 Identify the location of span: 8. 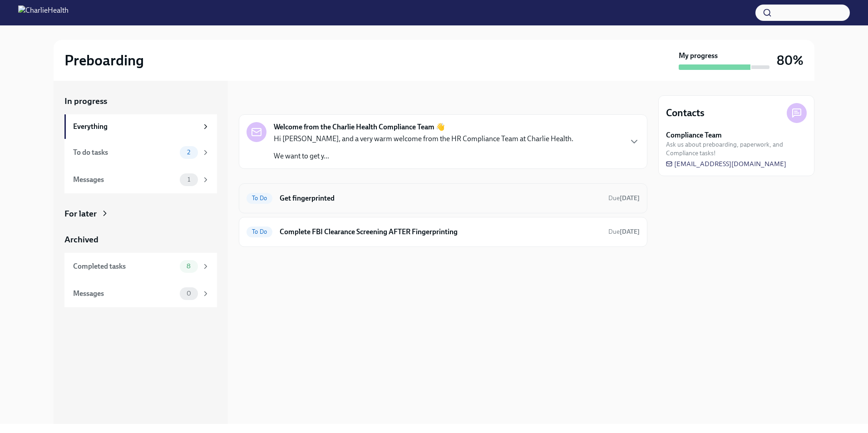
(188, 266).